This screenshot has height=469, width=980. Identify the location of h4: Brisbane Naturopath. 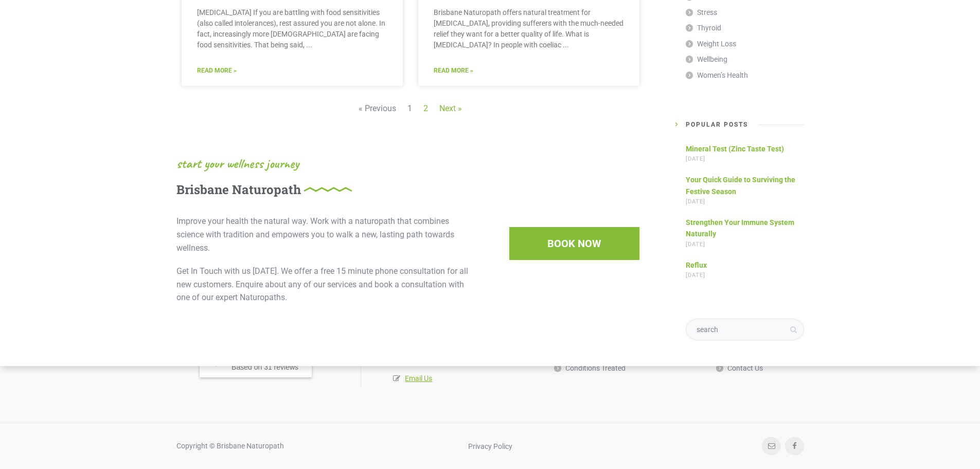
(265, 189).